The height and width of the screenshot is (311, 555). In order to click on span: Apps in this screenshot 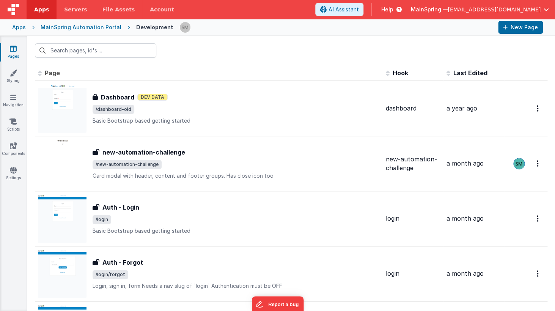, I will do `click(41, 9)`.